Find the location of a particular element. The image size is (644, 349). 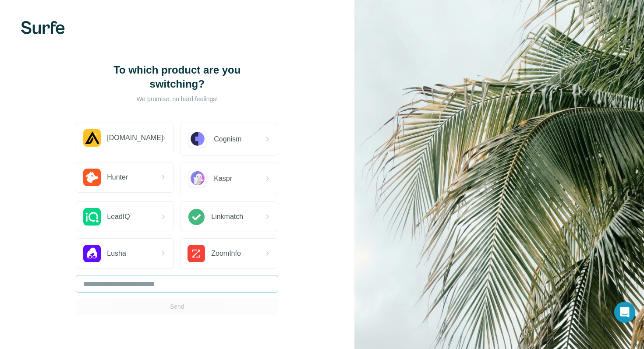

p: We promise, no hard feelings! is located at coordinates (177, 99).